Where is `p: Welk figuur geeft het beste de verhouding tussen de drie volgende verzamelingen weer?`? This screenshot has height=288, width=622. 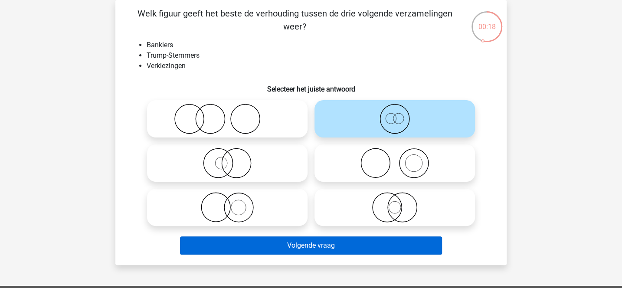
p: Welk figuur geeft het beste de verhouding tussen de drie volgende verzamelingen weer? is located at coordinates (295, 20).